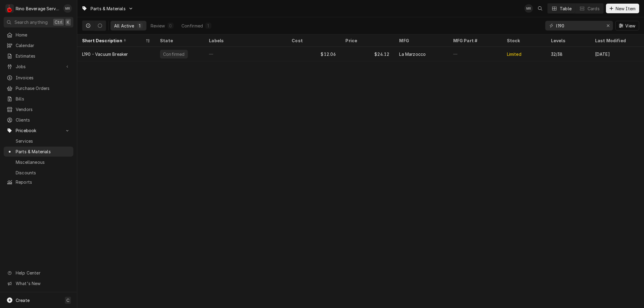  I want to click on span: Services, so click(43, 141).